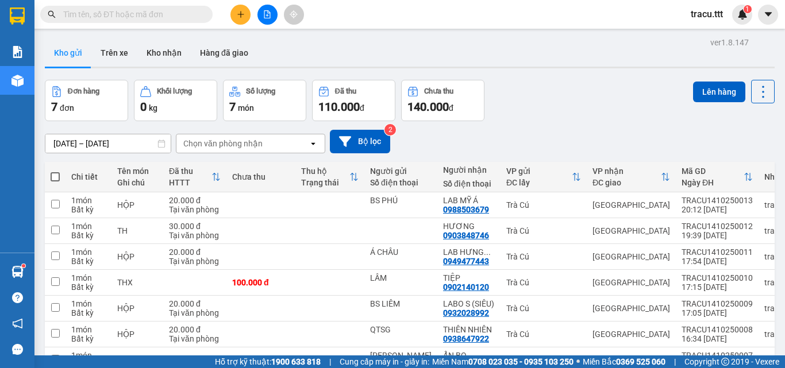  What do you see at coordinates (539, 183) in the screenshot?
I see `div: ĐC lấy` at bounding box center [539, 183].